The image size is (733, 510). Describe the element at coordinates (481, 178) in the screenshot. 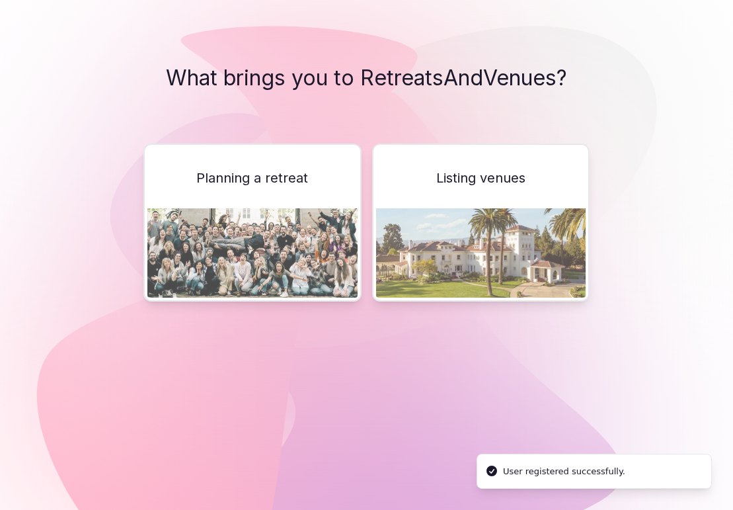

I see `span: Listing venues` at that location.